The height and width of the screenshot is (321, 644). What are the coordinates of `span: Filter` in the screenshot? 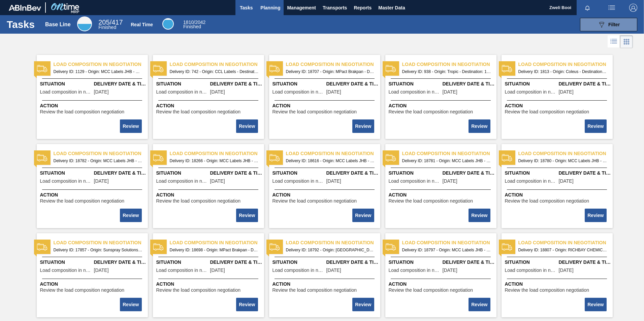 It's located at (614, 24).